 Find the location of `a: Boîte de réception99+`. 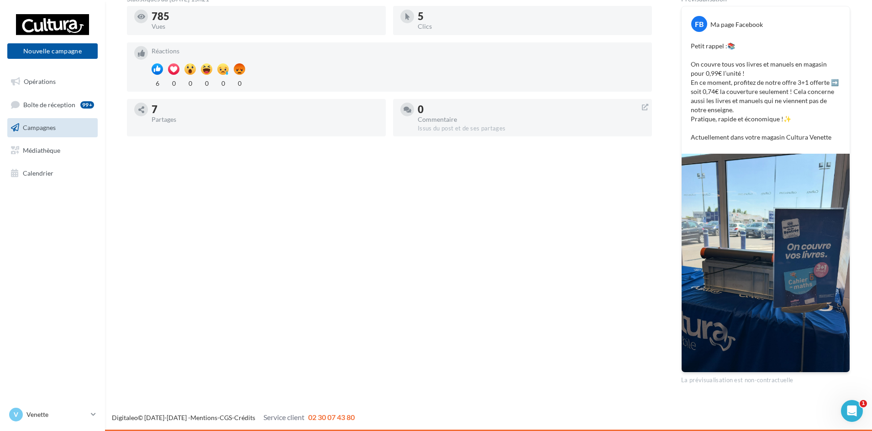

a: Boîte de réception99+ is located at coordinates (53, 105).